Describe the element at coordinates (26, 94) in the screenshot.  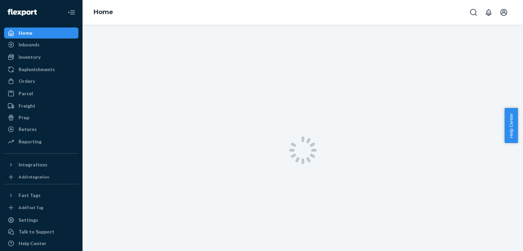
I see `div: Parcel` at that location.